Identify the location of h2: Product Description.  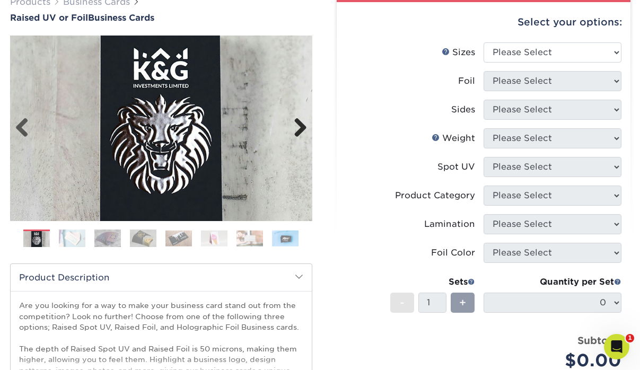
(161, 277).